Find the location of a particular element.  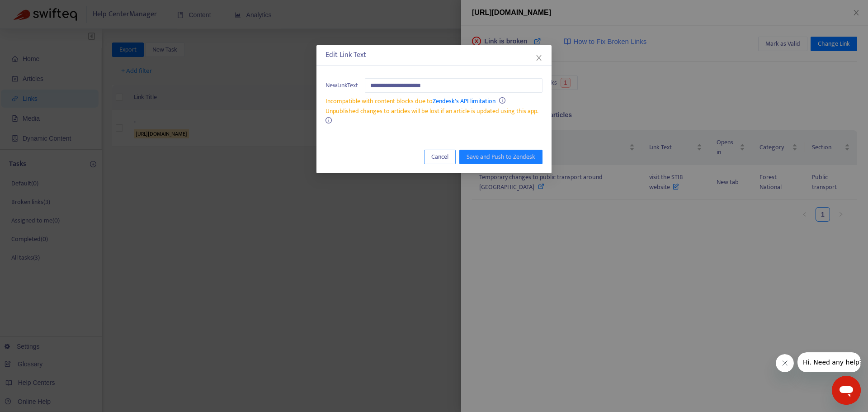

span: Hi. Need any help? is located at coordinates (35, 10).